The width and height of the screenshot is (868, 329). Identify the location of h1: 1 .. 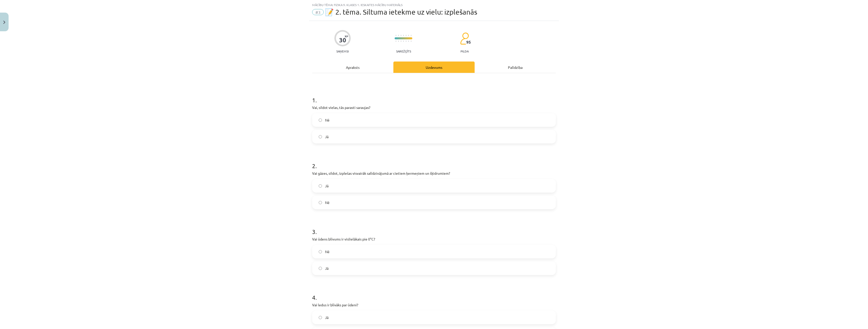
(434, 96).